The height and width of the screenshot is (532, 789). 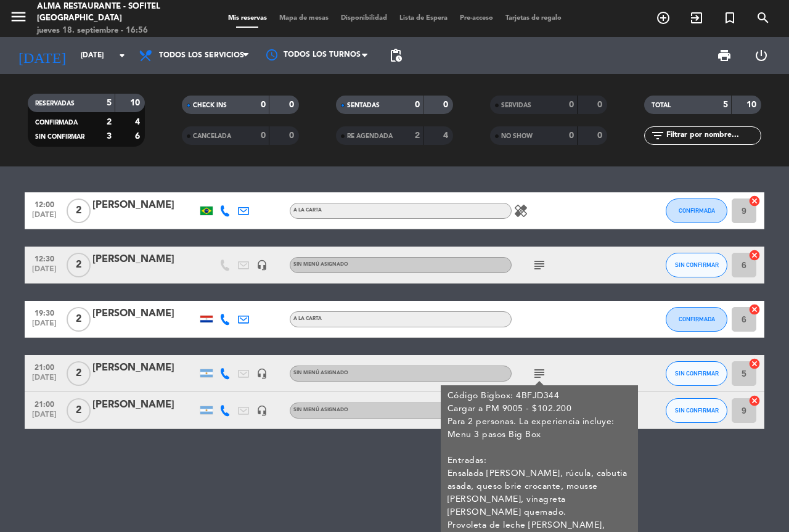 I want to click on div: jueves 18. septiembre - 16:56, so click(x=112, y=31).